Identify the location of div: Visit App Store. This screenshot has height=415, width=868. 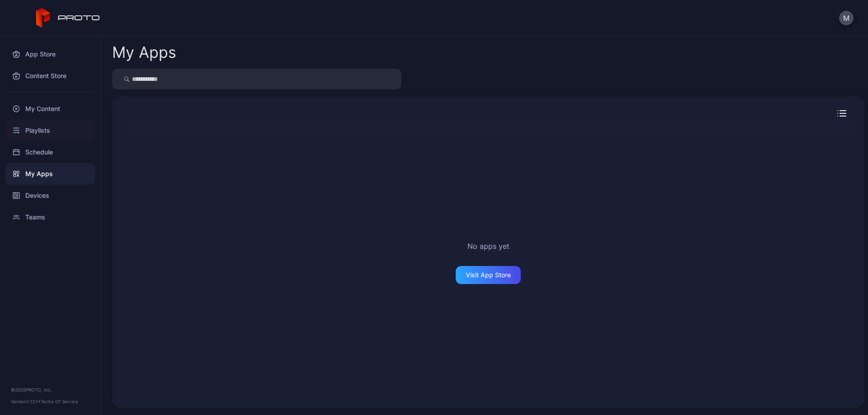
(488, 275).